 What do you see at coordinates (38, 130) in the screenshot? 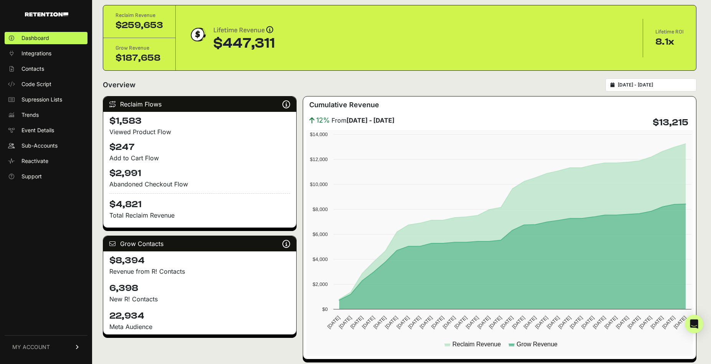
I see `span: Event Details` at bounding box center [38, 130].